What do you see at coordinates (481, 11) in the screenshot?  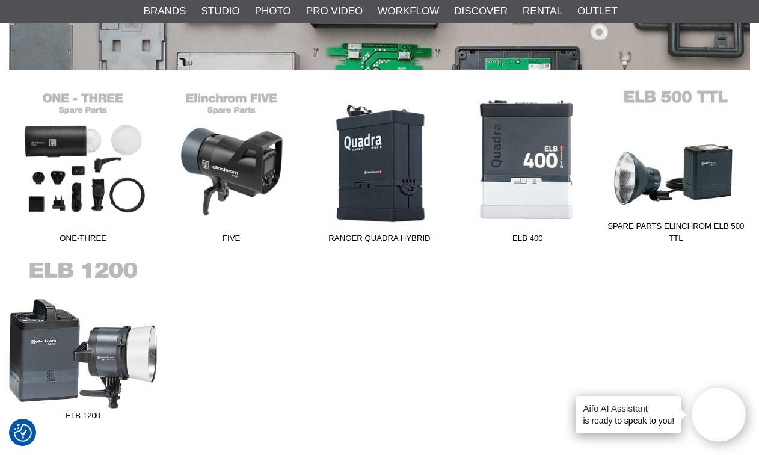 I see `a: Discover` at bounding box center [481, 11].